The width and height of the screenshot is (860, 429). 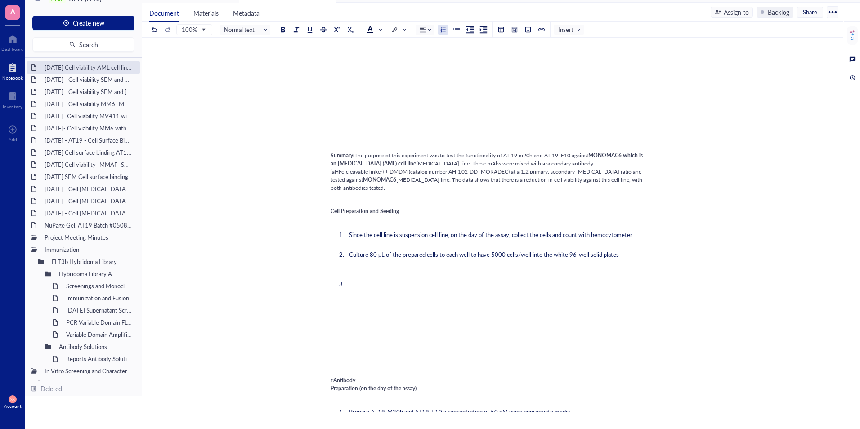 What do you see at coordinates (13, 406) in the screenshot?
I see `div: Account` at bounding box center [13, 406].